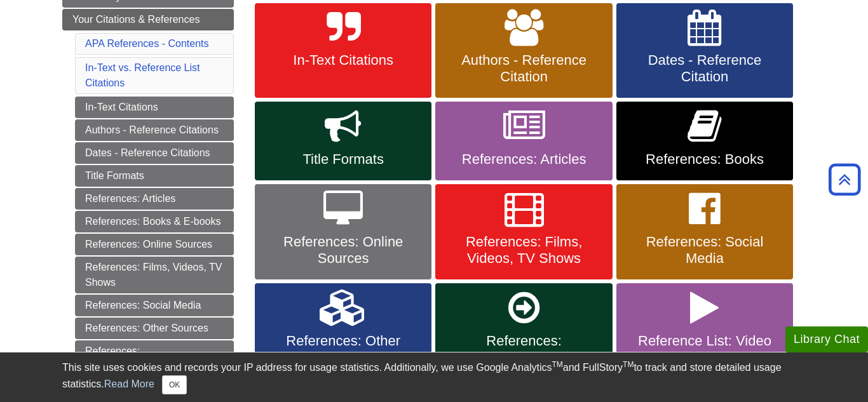 This screenshot has height=402, width=868. I want to click on a: Your Citations & References, so click(148, 19).